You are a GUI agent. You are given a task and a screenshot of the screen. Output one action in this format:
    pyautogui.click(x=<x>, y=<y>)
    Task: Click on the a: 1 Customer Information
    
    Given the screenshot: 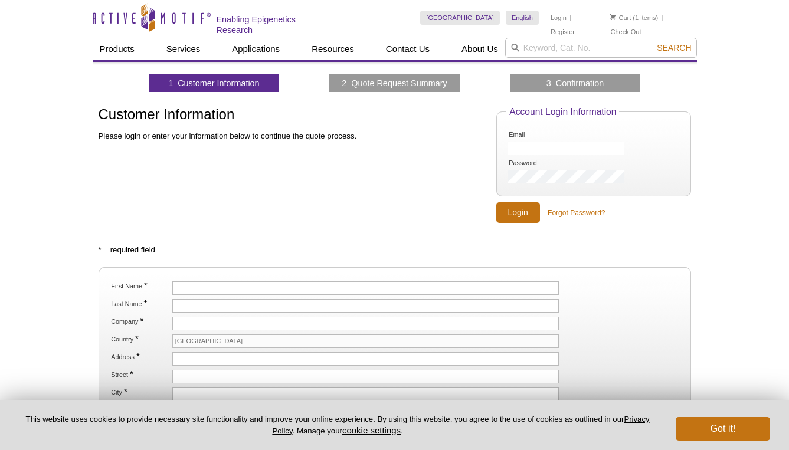 What is the action you would take?
    pyautogui.click(x=214, y=83)
    